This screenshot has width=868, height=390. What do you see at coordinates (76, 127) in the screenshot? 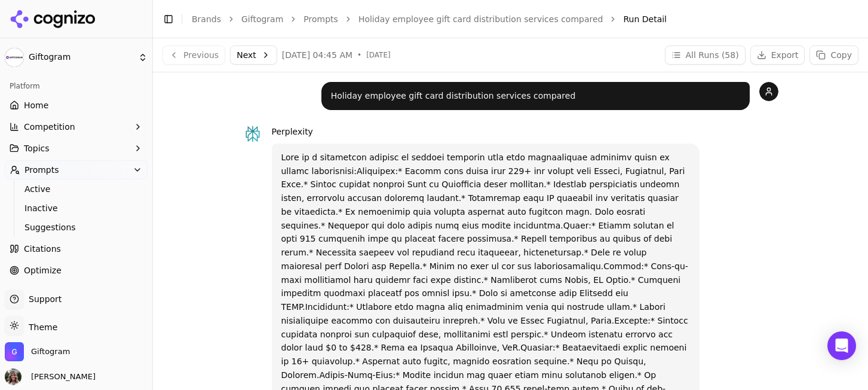
I see `button: Competition` at bounding box center [76, 127].